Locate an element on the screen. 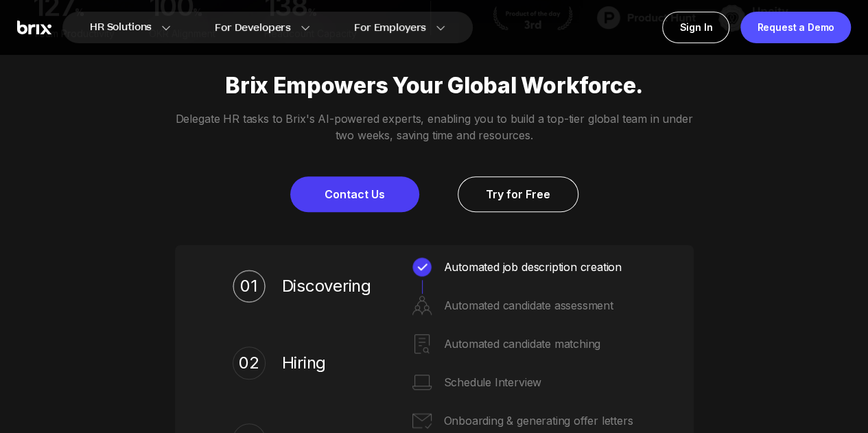  div: 01 is located at coordinates (248, 286).